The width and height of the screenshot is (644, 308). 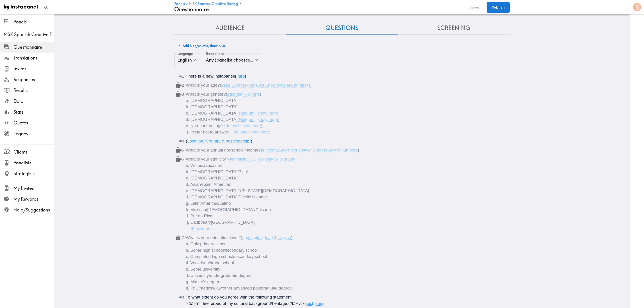 I want to click on span: "Country & postcode/zip", so click(x=227, y=141).